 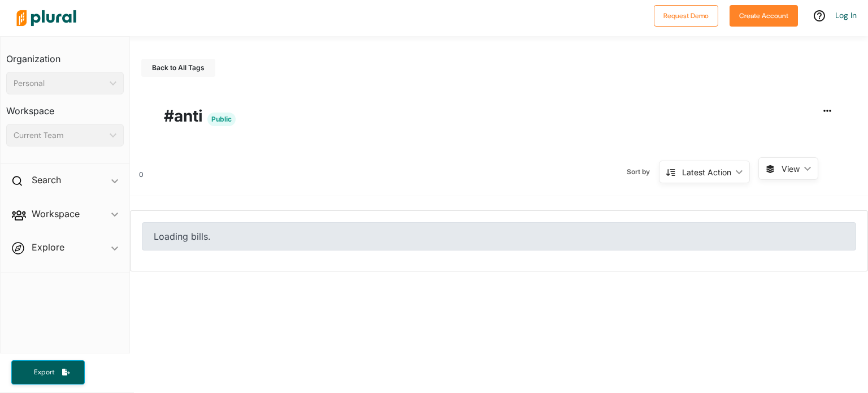 I want to click on h1: #anti, so click(x=499, y=116).